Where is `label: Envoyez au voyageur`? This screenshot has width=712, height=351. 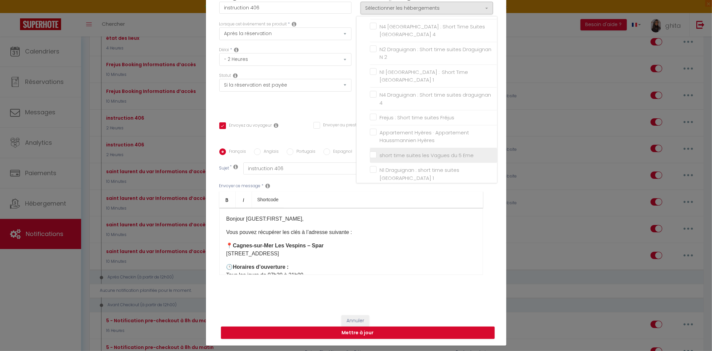
label: Envoyez au voyageur is located at coordinates (249, 126).